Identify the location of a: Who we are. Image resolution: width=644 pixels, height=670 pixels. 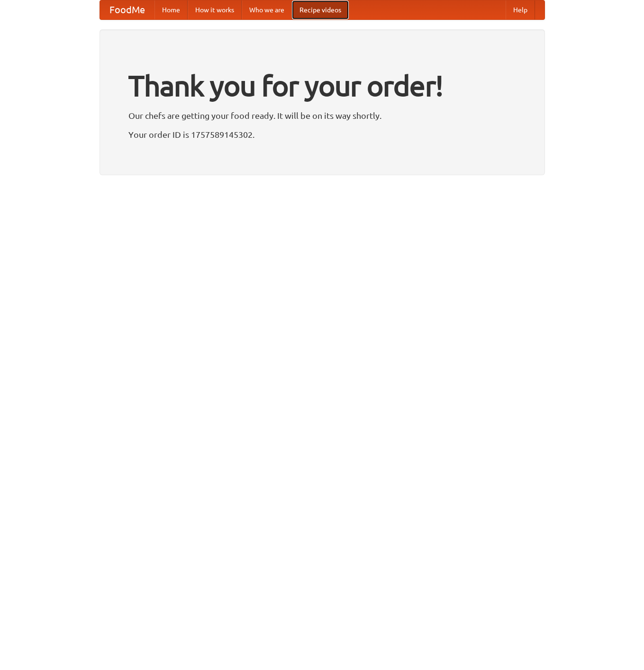
(267, 10).